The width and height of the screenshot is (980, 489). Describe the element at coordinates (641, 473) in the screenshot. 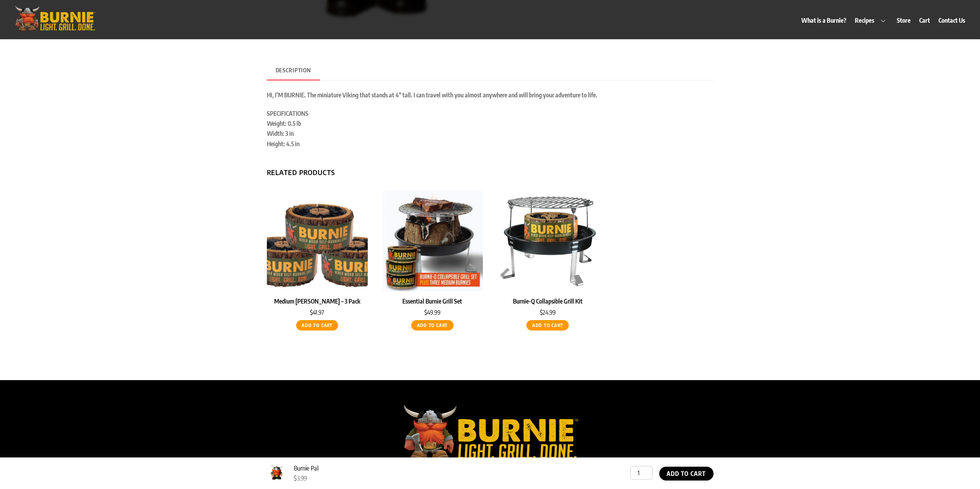

I see `input: Product quantity` at that location.